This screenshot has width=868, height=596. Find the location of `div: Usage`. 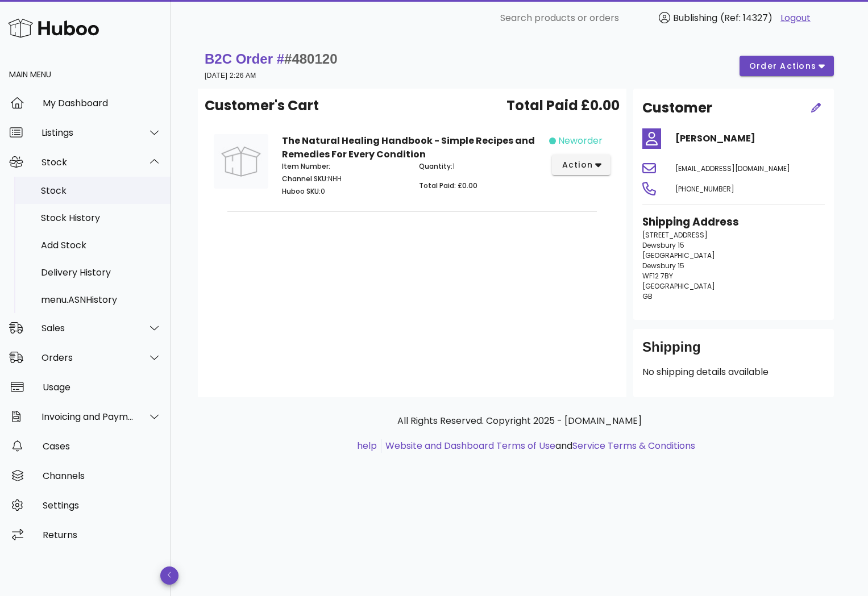

div: Usage is located at coordinates (102, 387).